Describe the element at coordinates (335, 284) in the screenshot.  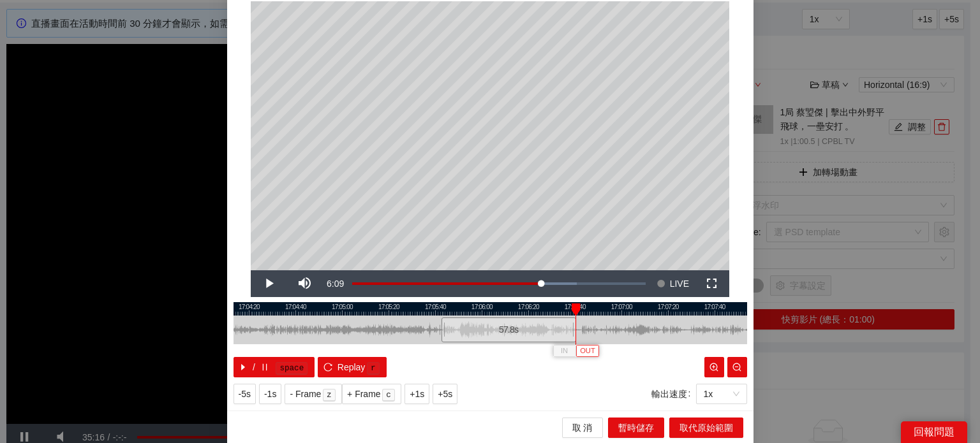
I see `span: 6:09` at that location.